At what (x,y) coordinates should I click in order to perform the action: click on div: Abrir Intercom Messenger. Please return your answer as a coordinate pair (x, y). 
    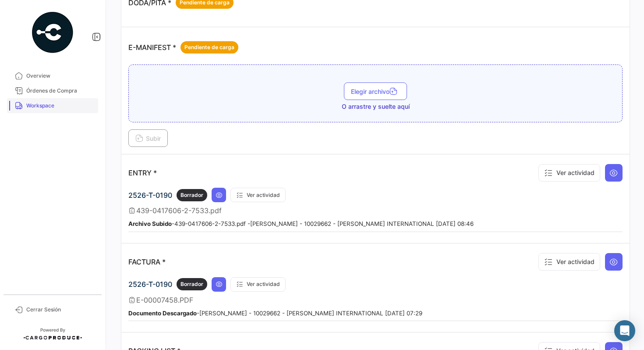
    Looking at the image, I should click on (625, 331).